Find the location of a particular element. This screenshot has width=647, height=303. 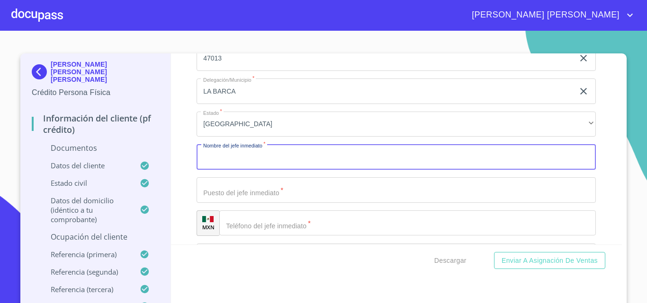

img: Docupass spot blue is located at coordinates (41, 72).